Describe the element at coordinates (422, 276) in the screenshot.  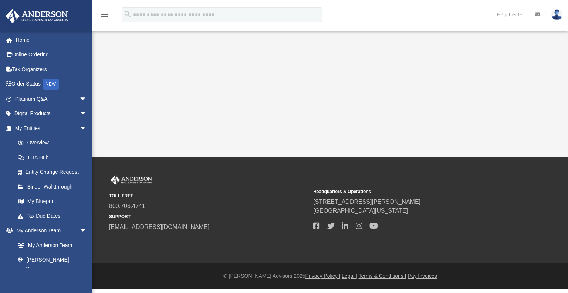
I see `a: Pay Invoices` at that location.